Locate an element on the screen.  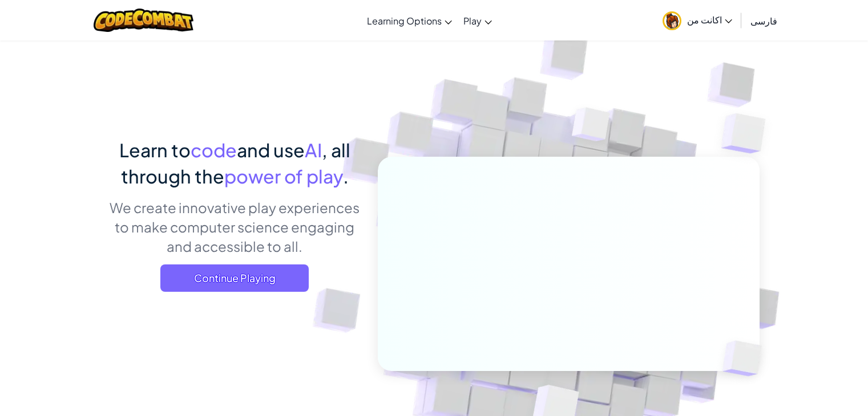
span: AI is located at coordinates (313, 150).